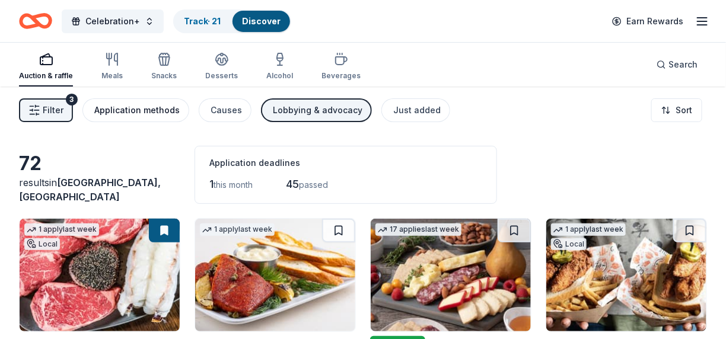 The image size is (726, 339). I want to click on span: Sort, so click(684, 110).